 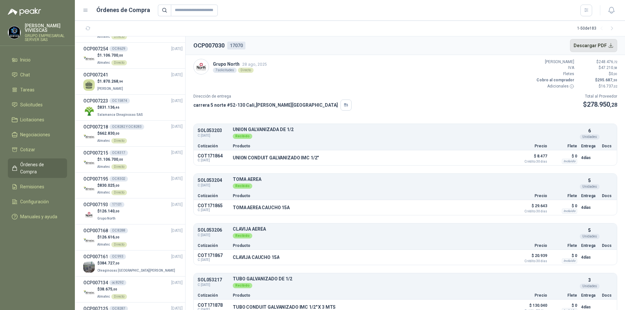 I want to click on span: 295.687, so click(x=607, y=80).